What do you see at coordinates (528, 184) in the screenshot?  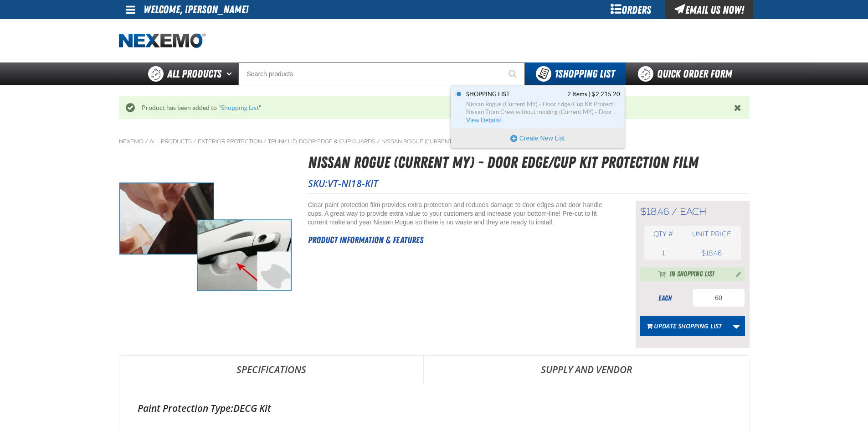 I see `p: SKU:` at bounding box center [528, 184].